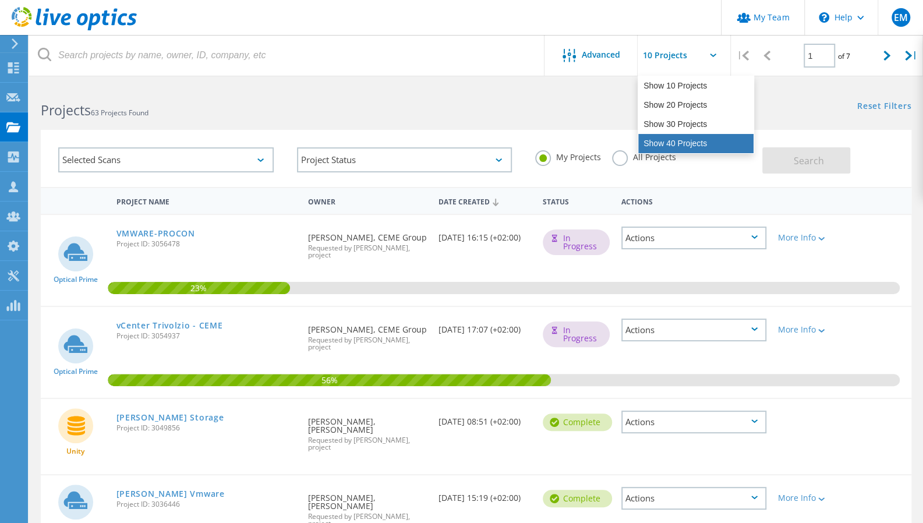 This screenshot has width=923, height=523. I want to click on span: Project ID: 3049856, so click(206, 428).